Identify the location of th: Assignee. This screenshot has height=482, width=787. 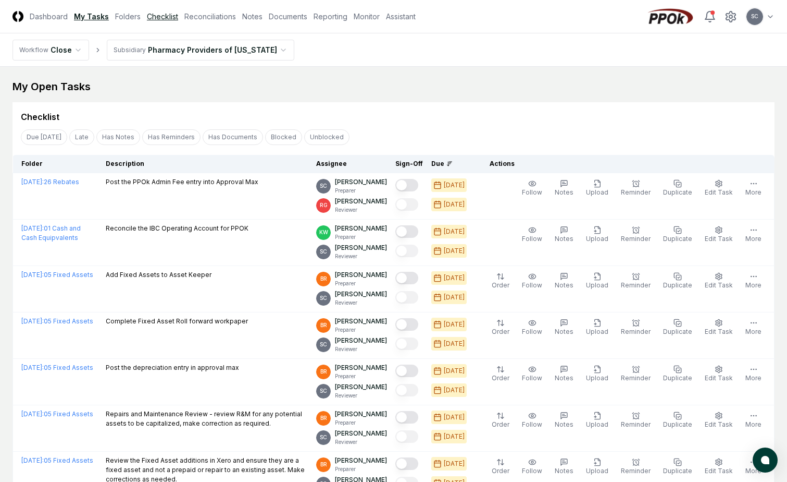
(352, 164).